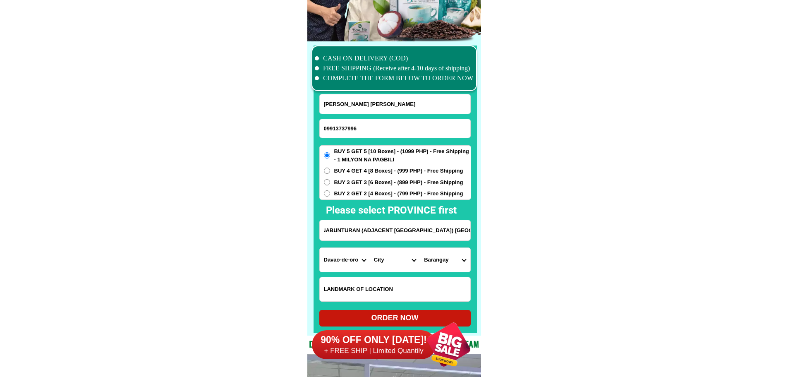 The height and width of the screenshot is (377, 788). I want to click on span: BUY 2 GET 2 [4 Boxes] - (799 PHP) - Free Shipping, so click(399, 194).